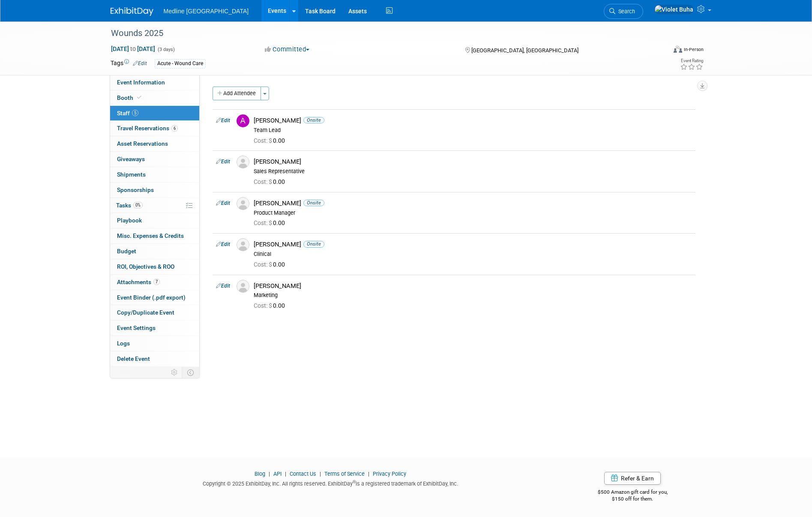  What do you see at coordinates (625, 11) in the screenshot?
I see `span: Search` at bounding box center [625, 11].